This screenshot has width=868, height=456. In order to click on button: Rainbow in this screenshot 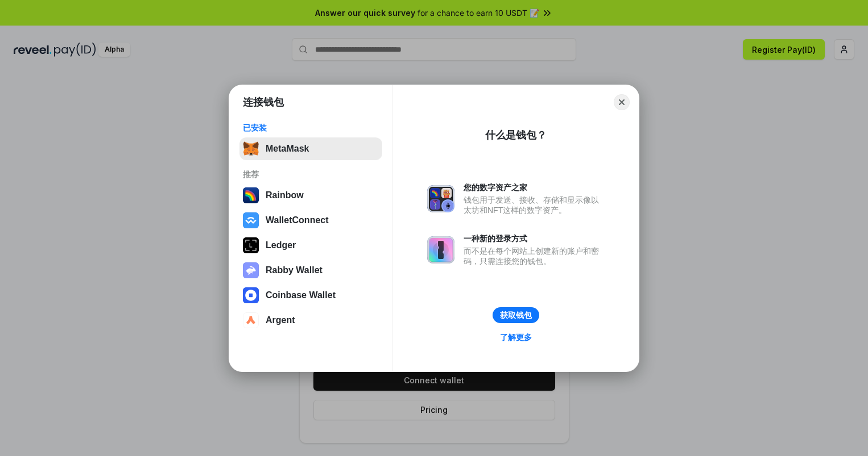, I will do `click(310, 195)`.